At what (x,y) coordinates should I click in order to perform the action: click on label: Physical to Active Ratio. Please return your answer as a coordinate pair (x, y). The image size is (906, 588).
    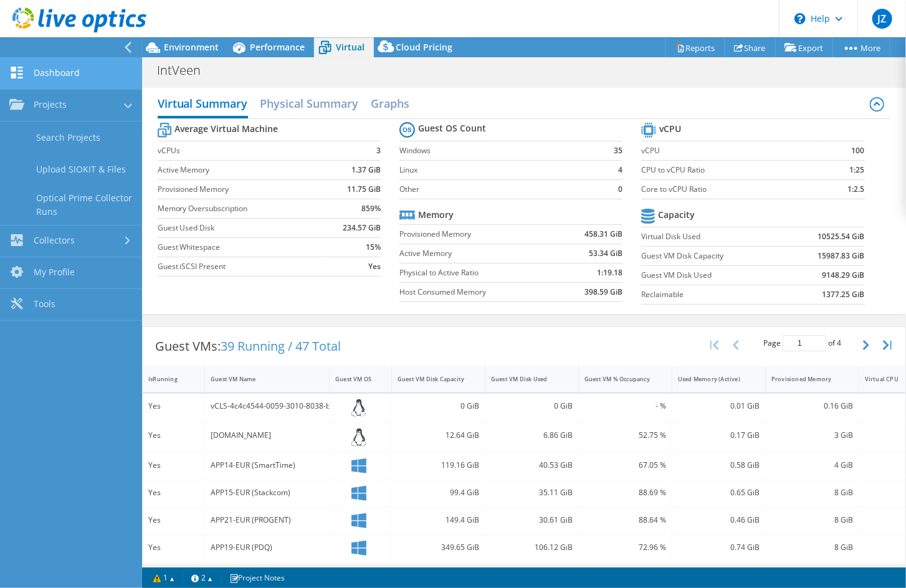
    Looking at the image, I should click on (479, 273).